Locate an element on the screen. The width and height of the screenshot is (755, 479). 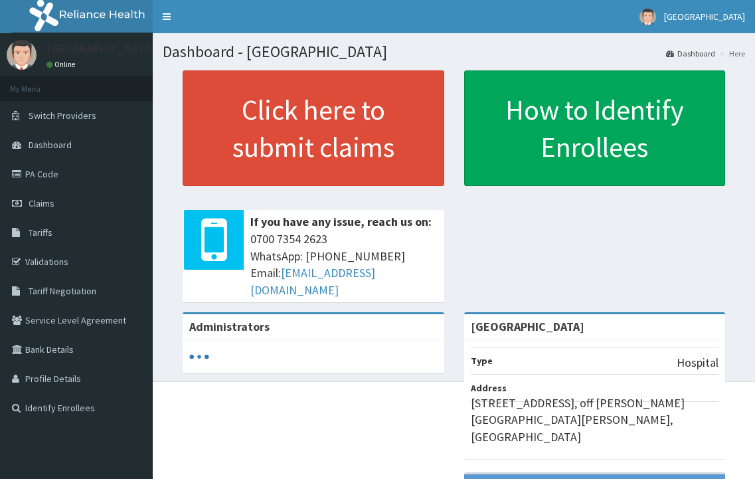
li: Here is located at coordinates (731, 53).